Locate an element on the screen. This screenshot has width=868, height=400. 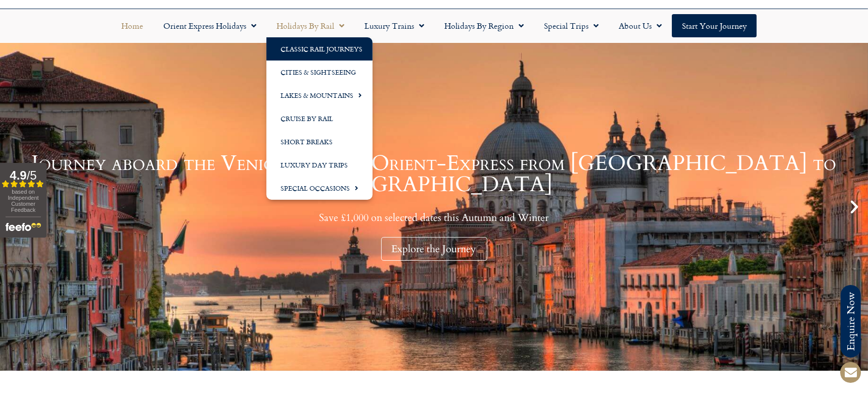
div: Explore the Journey is located at coordinates (434, 249).